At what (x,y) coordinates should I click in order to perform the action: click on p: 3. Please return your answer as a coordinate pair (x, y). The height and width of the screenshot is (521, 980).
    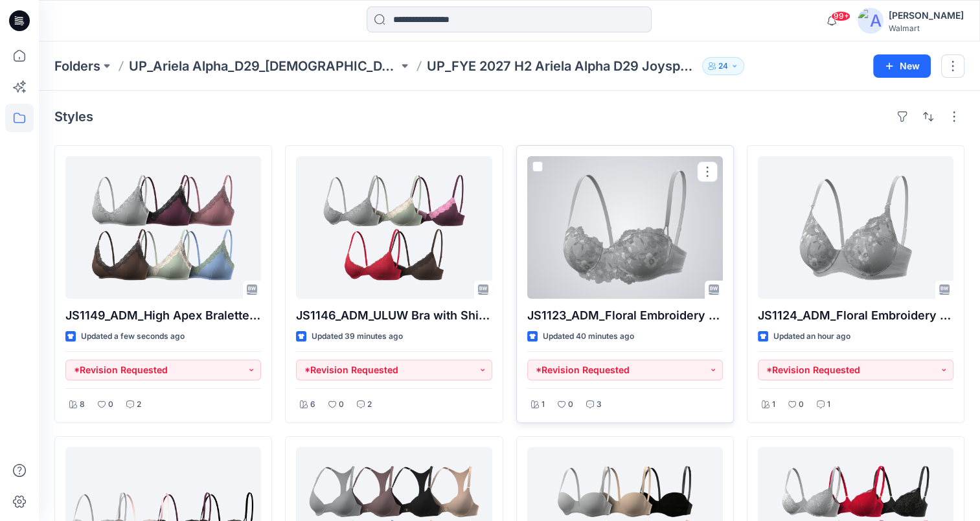
    Looking at the image, I should click on (599, 404).